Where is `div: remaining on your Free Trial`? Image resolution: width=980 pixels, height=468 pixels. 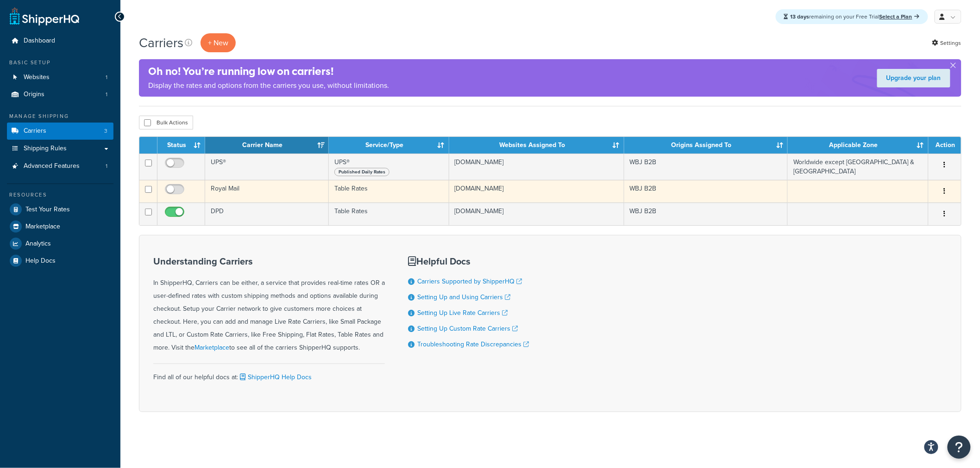
div: remaining on your Free Trial is located at coordinates (852, 17).